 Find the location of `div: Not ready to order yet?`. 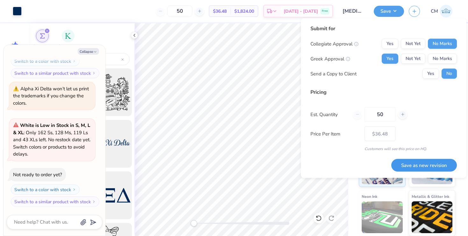

div: Not ready to order yet? is located at coordinates (38, 175).